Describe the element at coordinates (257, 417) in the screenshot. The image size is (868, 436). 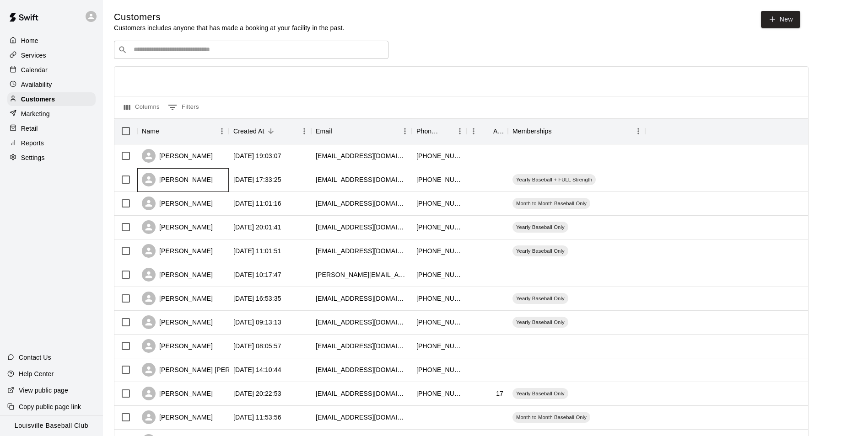
I see `div: 2025-08-04 11:53:56` at that location.